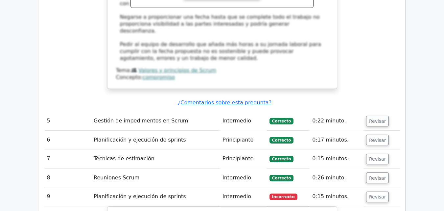 This screenshot has height=211, width=444. What do you see at coordinates (141, 120) in the screenshot?
I see `font: Gestión de impedimentos en Scrum` at bounding box center [141, 120].